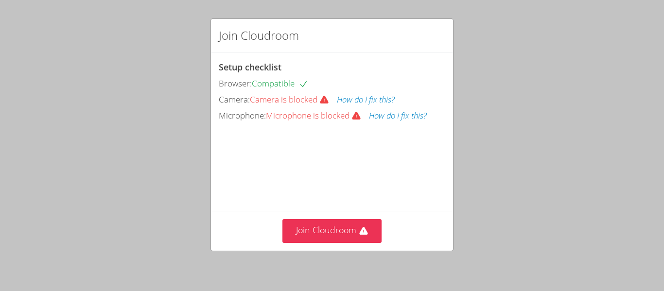 This screenshot has width=664, height=291. What do you see at coordinates (235, 83) in the screenshot?
I see `span: Browser:` at bounding box center [235, 83].